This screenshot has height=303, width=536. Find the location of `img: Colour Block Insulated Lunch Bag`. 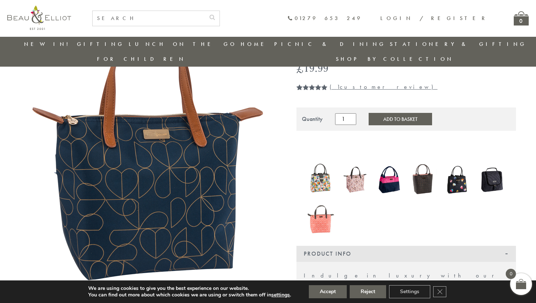

img: Colour Block Insulated Lunch Bag is located at coordinates (389, 180).